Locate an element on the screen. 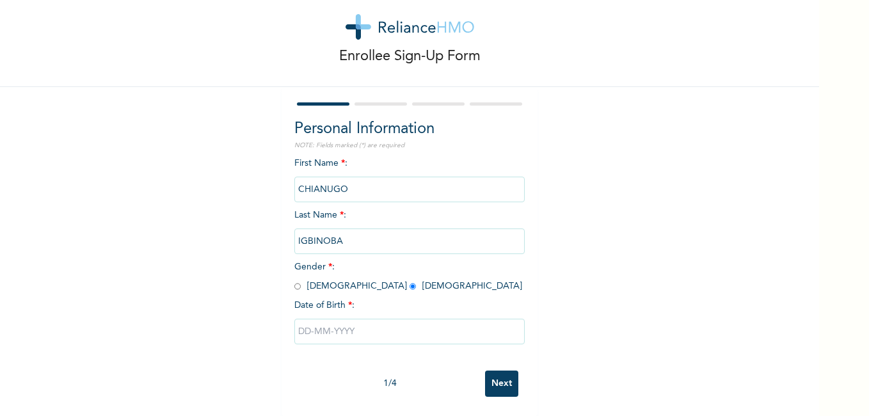 The width and height of the screenshot is (869, 416). span: First Name : is located at coordinates (410, 176).